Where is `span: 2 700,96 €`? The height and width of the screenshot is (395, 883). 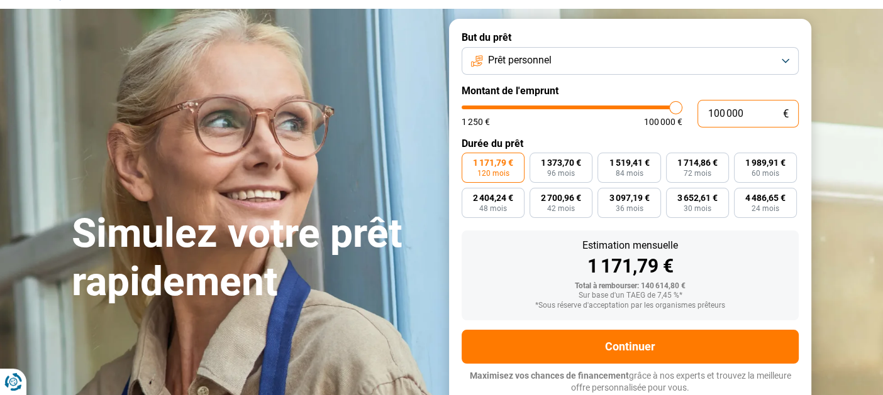
span: 2 700,96 € is located at coordinates (561, 198).